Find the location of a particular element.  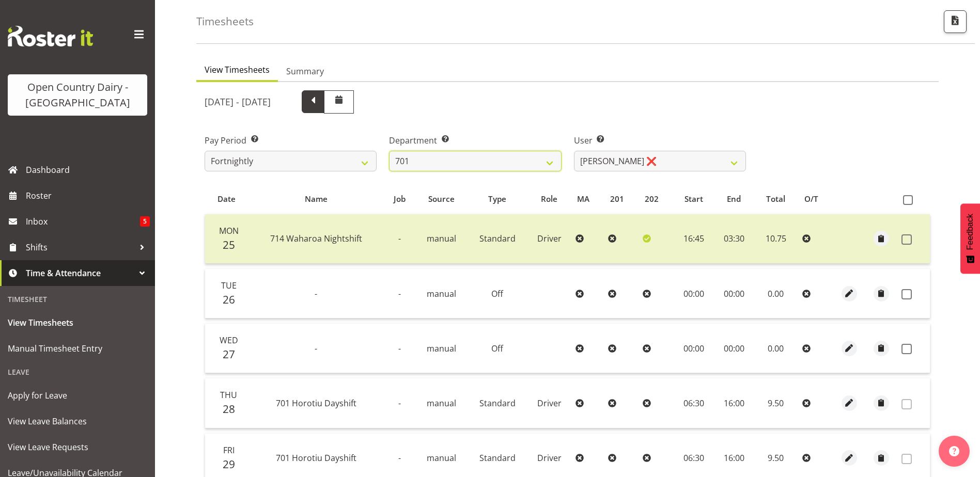

a: Apply for Leave is located at coordinates (77, 396).